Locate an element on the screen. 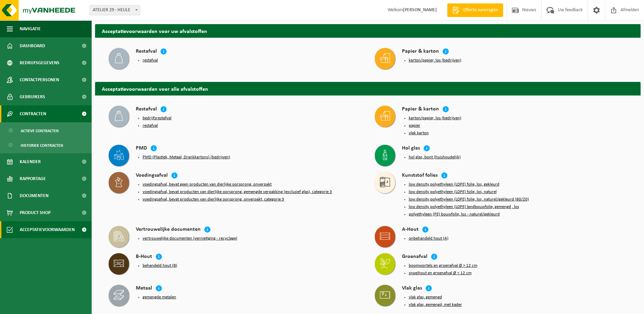 Image resolution: width=644 pixels, height=314 pixels. button: onbehandeld hout (A) is located at coordinates (428, 239).